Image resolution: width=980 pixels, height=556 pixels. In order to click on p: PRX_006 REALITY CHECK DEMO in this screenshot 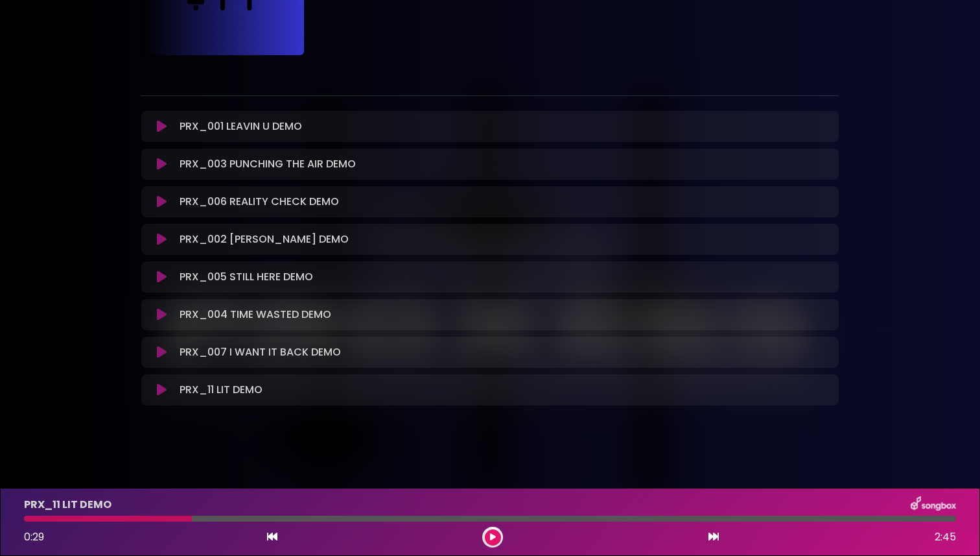, I will do `click(259, 201)`.